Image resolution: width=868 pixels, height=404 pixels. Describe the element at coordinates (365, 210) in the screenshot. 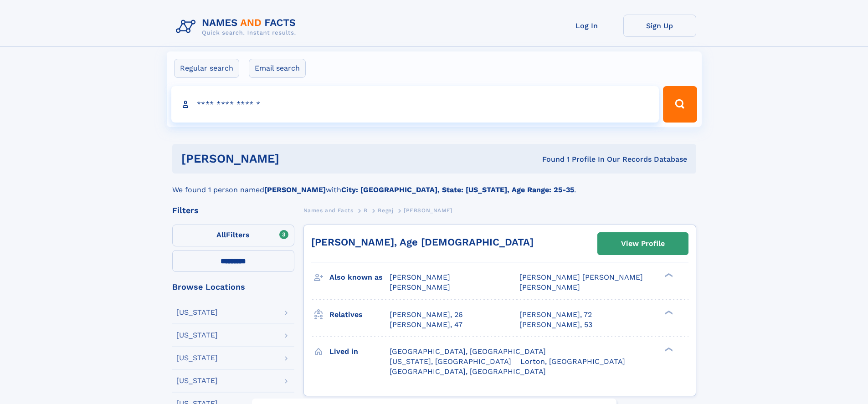

I see `a: B` at that location.